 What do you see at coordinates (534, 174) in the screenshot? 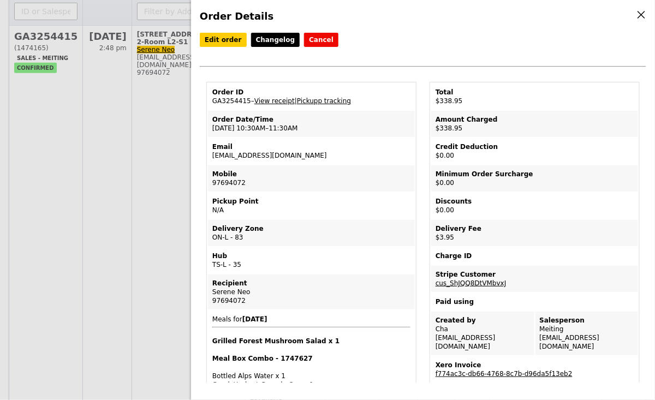
I see `div: Minimum Order Surcharge` at bounding box center [534, 174].